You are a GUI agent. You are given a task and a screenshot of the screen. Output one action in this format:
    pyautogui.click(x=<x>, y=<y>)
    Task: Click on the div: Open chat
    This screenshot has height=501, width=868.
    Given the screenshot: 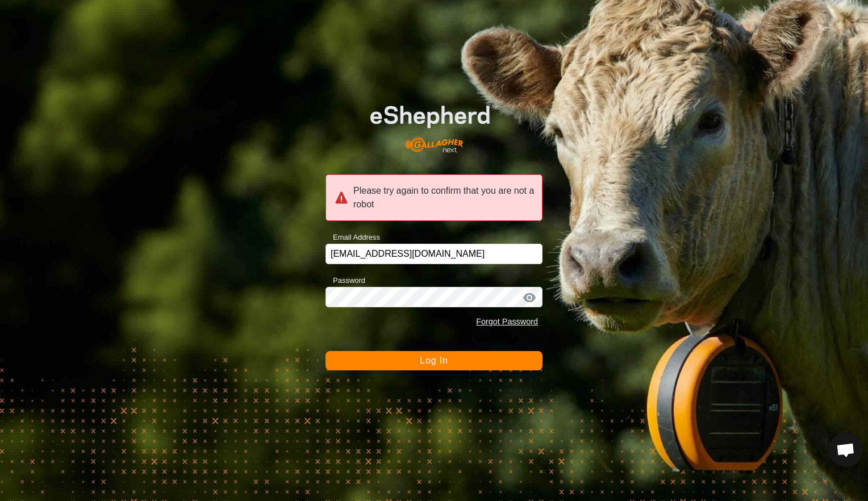 What is the action you would take?
    pyautogui.click(x=846, y=450)
    